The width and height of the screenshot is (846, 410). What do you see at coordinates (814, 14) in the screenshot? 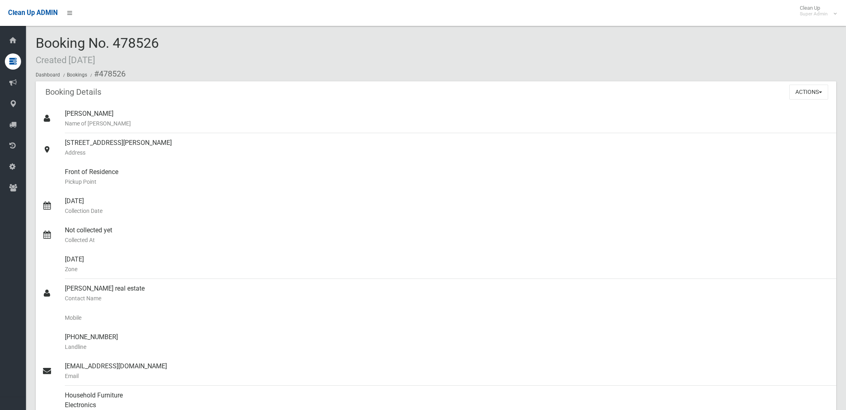
I see `small: Super Admin` at bounding box center [814, 14].